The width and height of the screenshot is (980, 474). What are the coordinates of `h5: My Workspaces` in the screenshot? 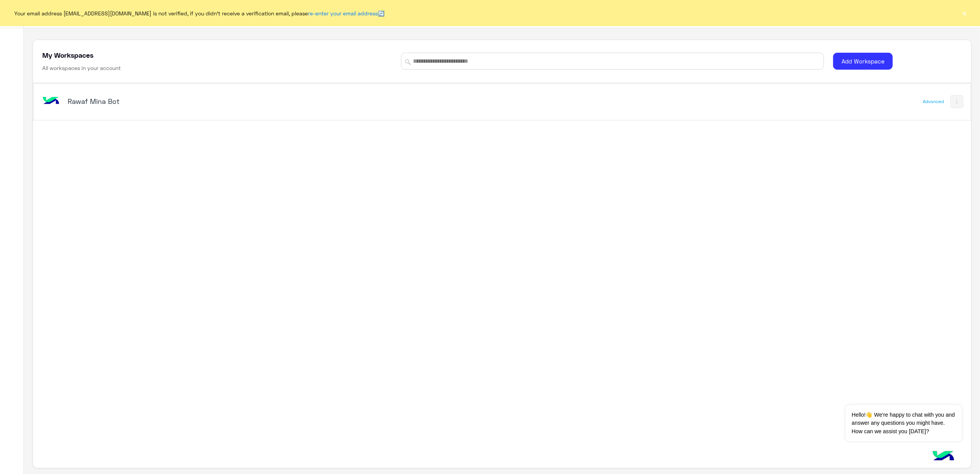 It's located at (68, 55).